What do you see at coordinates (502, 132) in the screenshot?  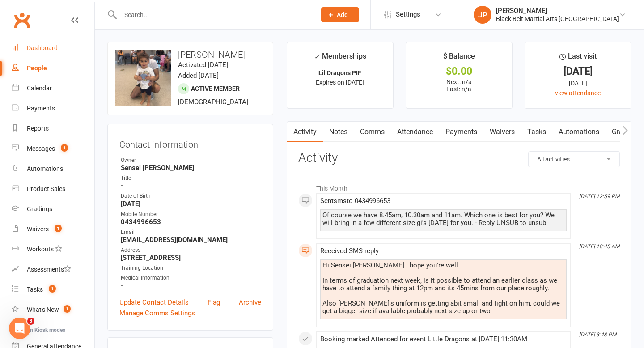 I see `a: Waivers` at bounding box center [502, 132].